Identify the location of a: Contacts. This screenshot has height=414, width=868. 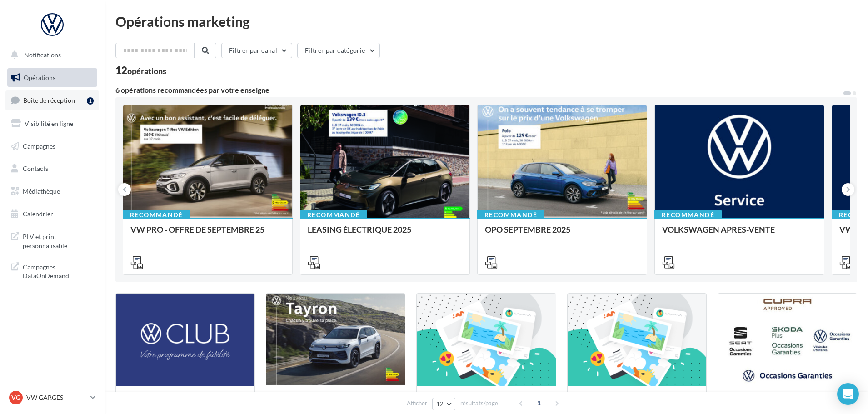
(52, 168).